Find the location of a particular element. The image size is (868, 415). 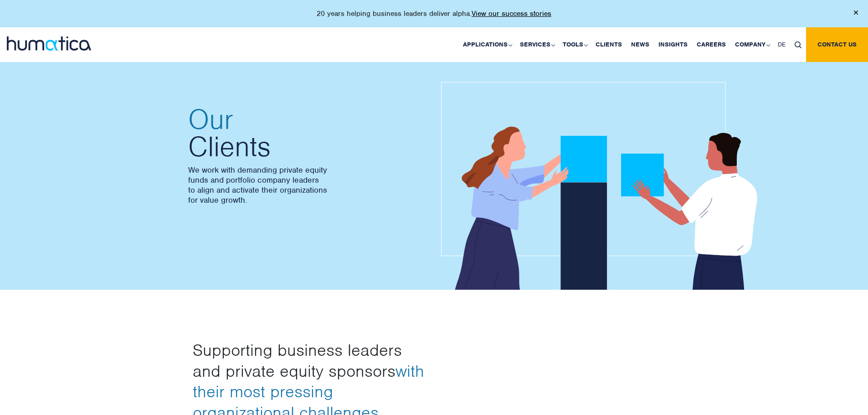

span: Our is located at coordinates (306, 120).